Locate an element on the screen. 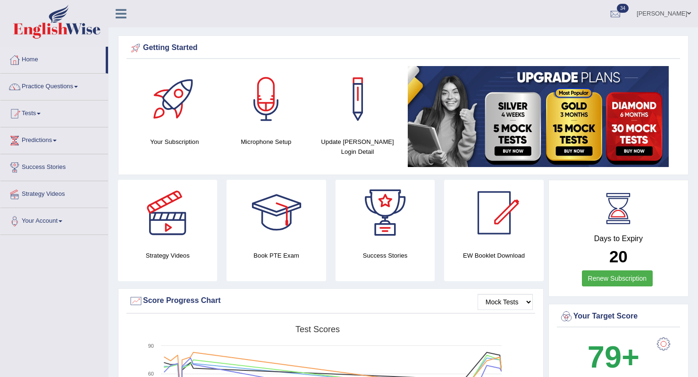 Image resolution: width=698 pixels, height=377 pixels. tspan: Test scores is located at coordinates (318, 329).